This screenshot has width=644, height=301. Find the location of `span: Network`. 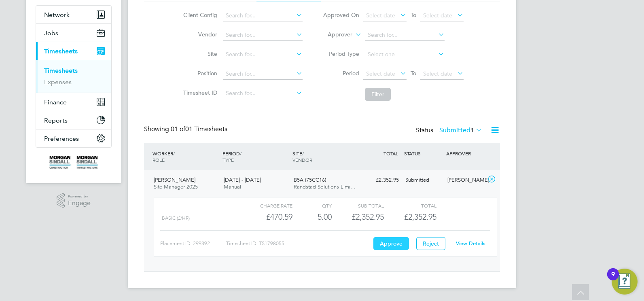

span: Network is located at coordinates (57, 14).